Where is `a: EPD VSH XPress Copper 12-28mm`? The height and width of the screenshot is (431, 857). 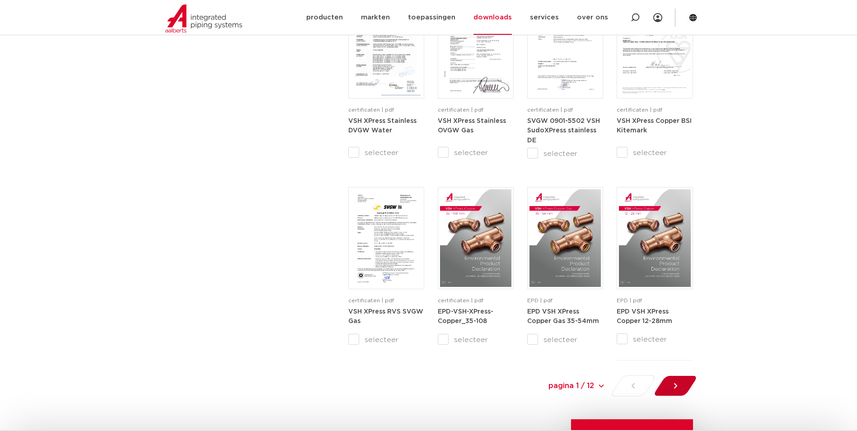 a: EPD VSH XPress Copper 12-28mm is located at coordinates (644, 316).